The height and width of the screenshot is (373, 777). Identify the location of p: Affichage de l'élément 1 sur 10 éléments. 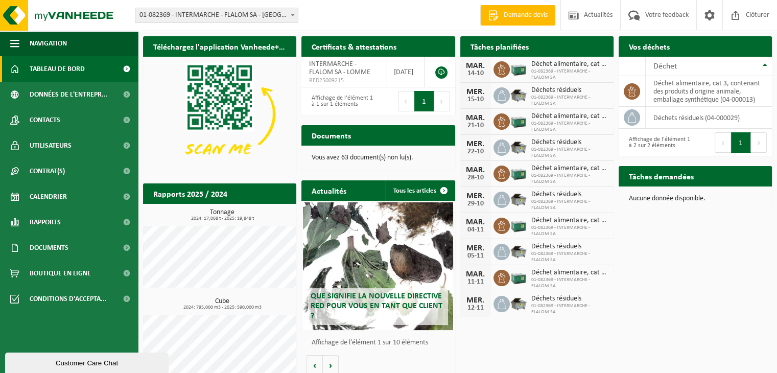
(381, 343).